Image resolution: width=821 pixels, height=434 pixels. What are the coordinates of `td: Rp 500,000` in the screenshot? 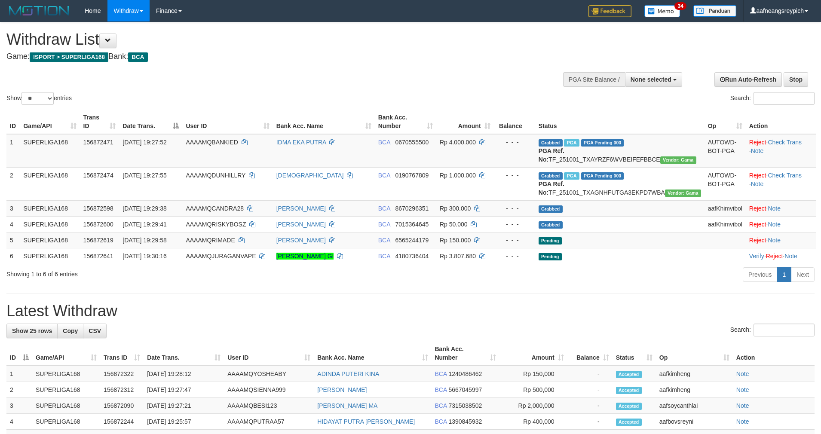 It's located at (534, 390).